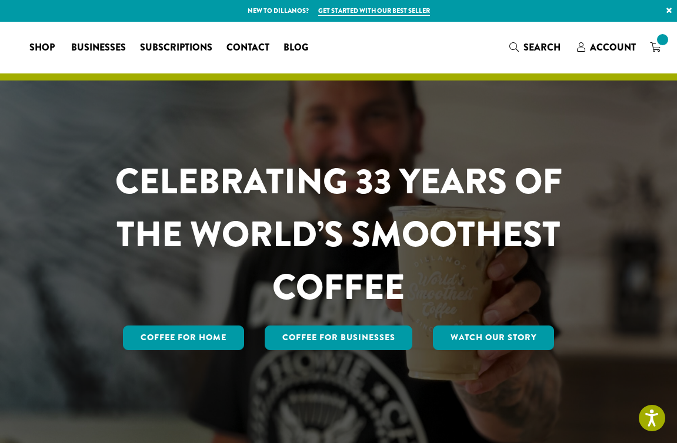 The image size is (677, 443). What do you see at coordinates (176, 48) in the screenshot?
I see `span: Subscriptions` at bounding box center [176, 48].